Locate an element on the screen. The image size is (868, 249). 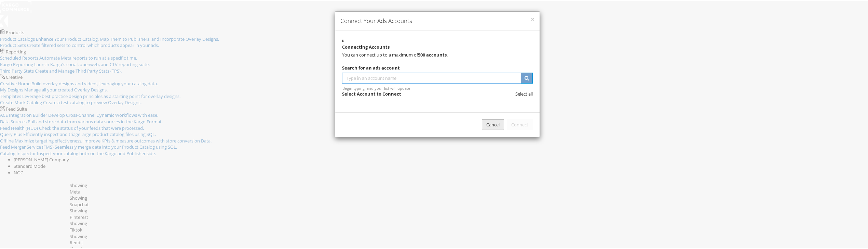
strong: 500 accounts is located at coordinates (432, 53).